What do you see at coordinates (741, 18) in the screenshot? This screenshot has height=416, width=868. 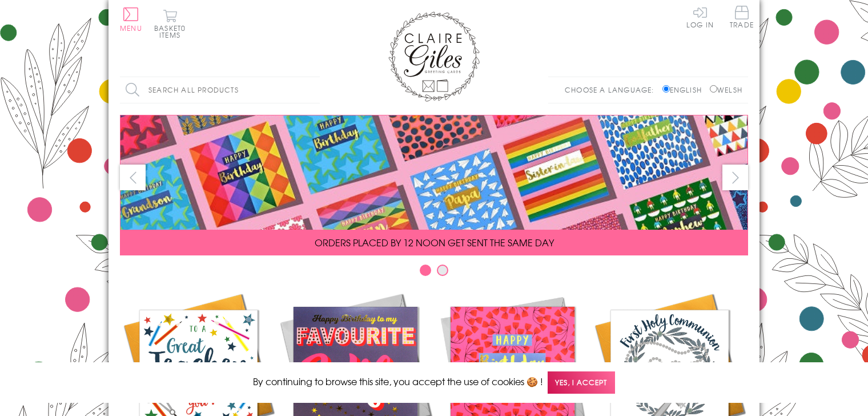 I see `a: Trade` at bounding box center [741, 18].